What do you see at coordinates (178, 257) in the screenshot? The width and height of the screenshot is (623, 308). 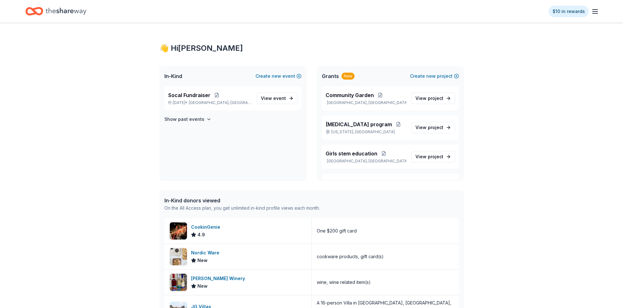 I see `img: Image for Nordic Ware` at bounding box center [178, 257].